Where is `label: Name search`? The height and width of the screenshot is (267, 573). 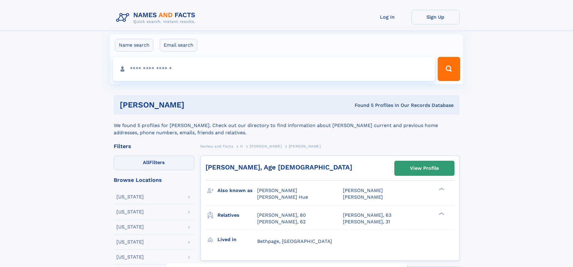 label: Name search is located at coordinates (134, 45).